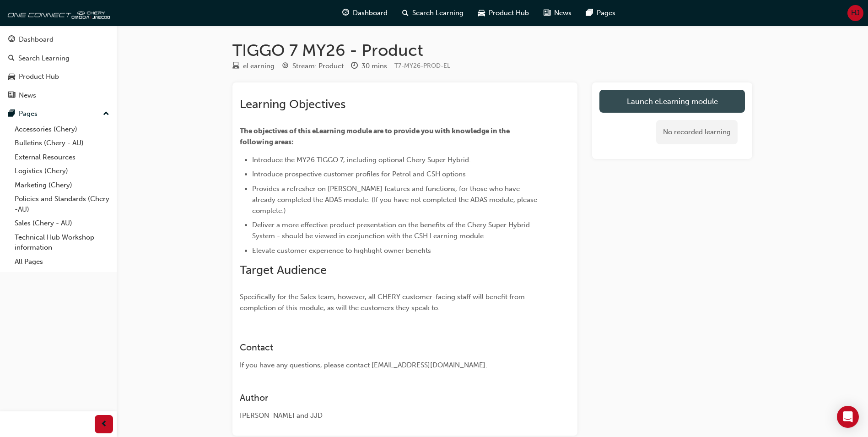 This screenshot has height=437, width=868. What do you see at coordinates (28, 95) in the screenshot?
I see `div: News` at bounding box center [28, 95].